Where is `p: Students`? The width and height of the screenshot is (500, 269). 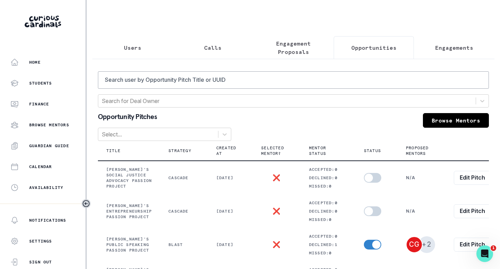
p: Students is located at coordinates (41, 83).